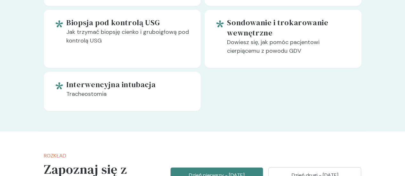 The image size is (405, 176). What do you see at coordinates (86, 94) in the screenshot?
I see `font: Tracheostomia` at bounding box center [86, 94].